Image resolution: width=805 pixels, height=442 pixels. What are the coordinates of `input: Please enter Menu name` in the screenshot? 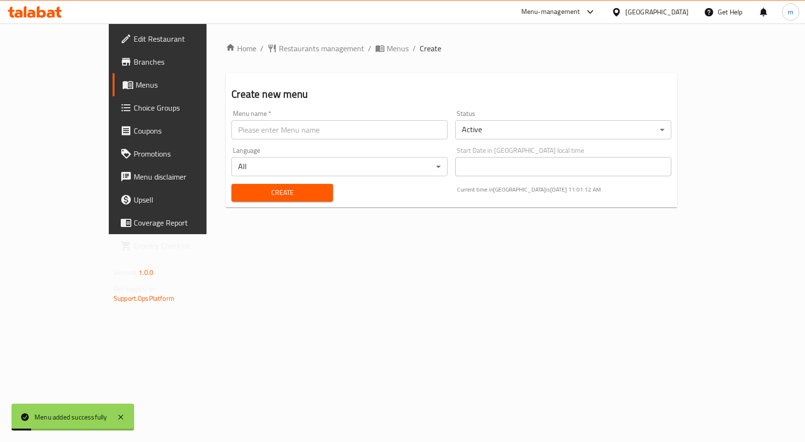 It's located at (339, 130).